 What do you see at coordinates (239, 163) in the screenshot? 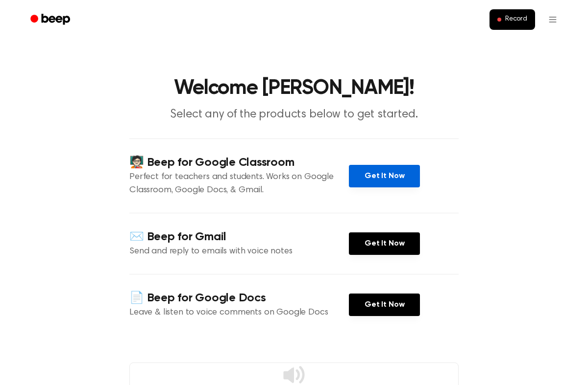
I see `h4: 🧑🏻‍🏫 Beep for Google Classroom` at bounding box center [239, 163].